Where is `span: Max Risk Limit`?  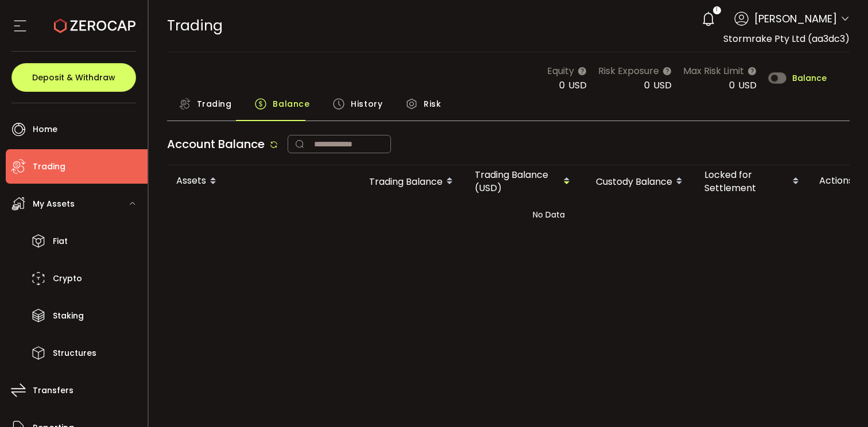 span: Max Risk Limit is located at coordinates (713, 70).